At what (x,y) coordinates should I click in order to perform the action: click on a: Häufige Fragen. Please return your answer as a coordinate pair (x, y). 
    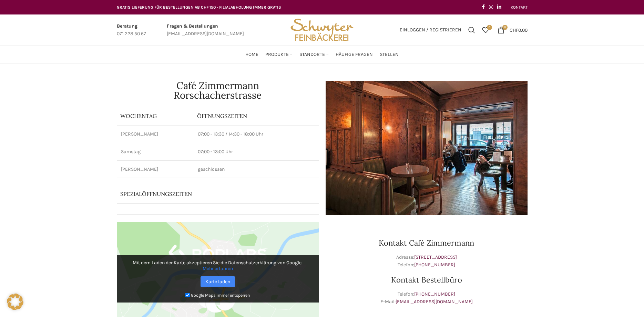
    Looking at the image, I should click on (355, 55).